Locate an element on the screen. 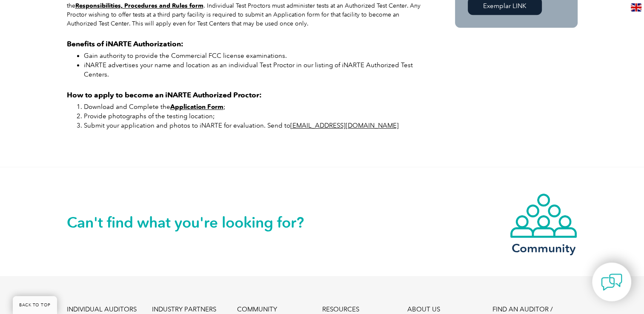 The width and height of the screenshot is (644, 314). img: icon-community.webp is located at coordinates (543, 216).